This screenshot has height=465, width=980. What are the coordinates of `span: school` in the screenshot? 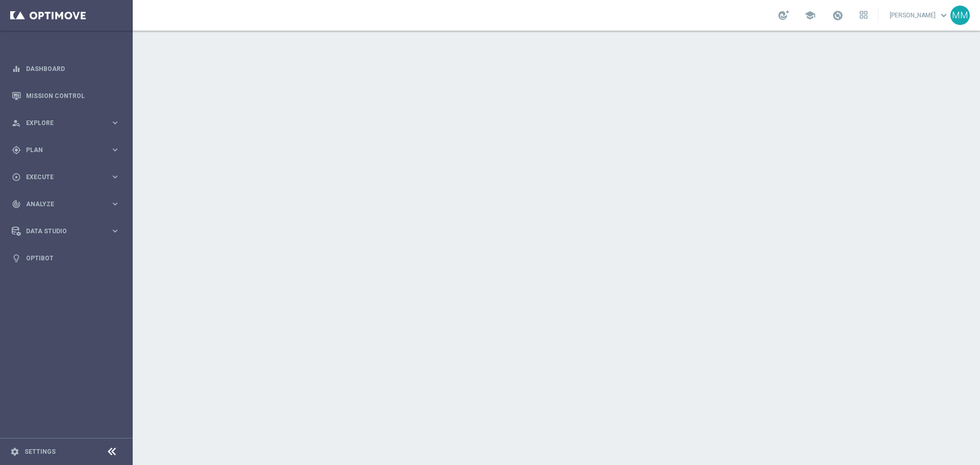 It's located at (810, 16).